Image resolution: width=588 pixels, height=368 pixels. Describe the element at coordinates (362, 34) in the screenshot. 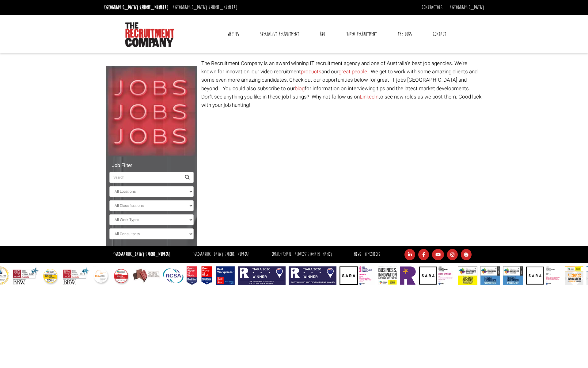

I see `a: Video Recruitment` at that location.